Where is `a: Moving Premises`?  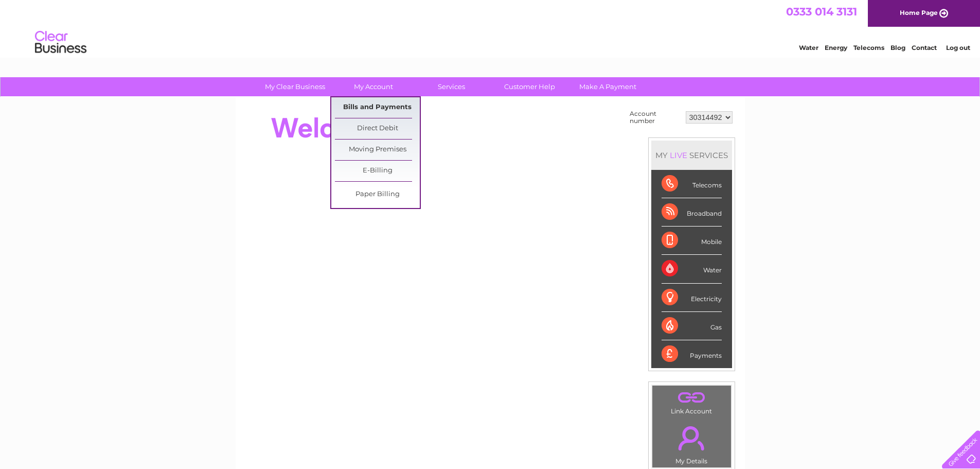
a: Moving Premises is located at coordinates (377, 150).